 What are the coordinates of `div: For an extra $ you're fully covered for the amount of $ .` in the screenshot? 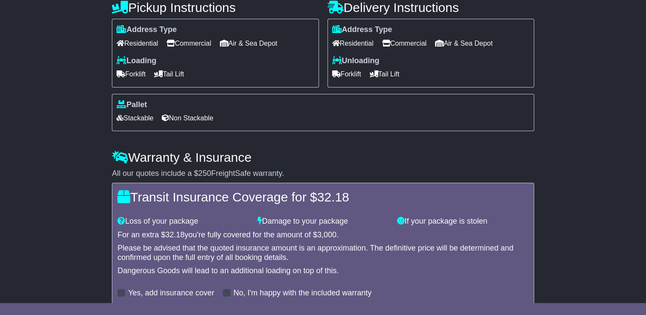 It's located at (323, 235).